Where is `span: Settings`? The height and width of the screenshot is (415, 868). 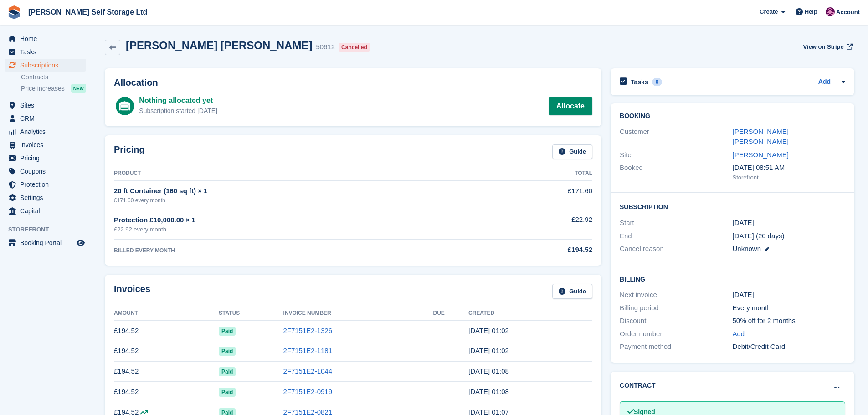
span: Settings is located at coordinates (48, 198).